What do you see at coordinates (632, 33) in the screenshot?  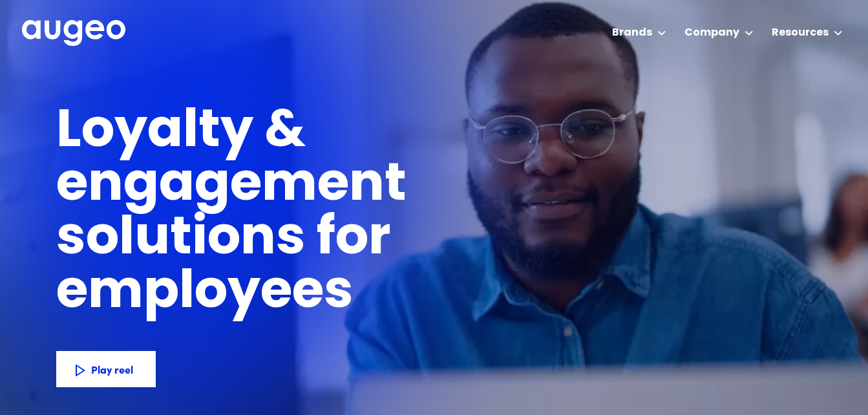 I see `div: Brands` at bounding box center [632, 33].